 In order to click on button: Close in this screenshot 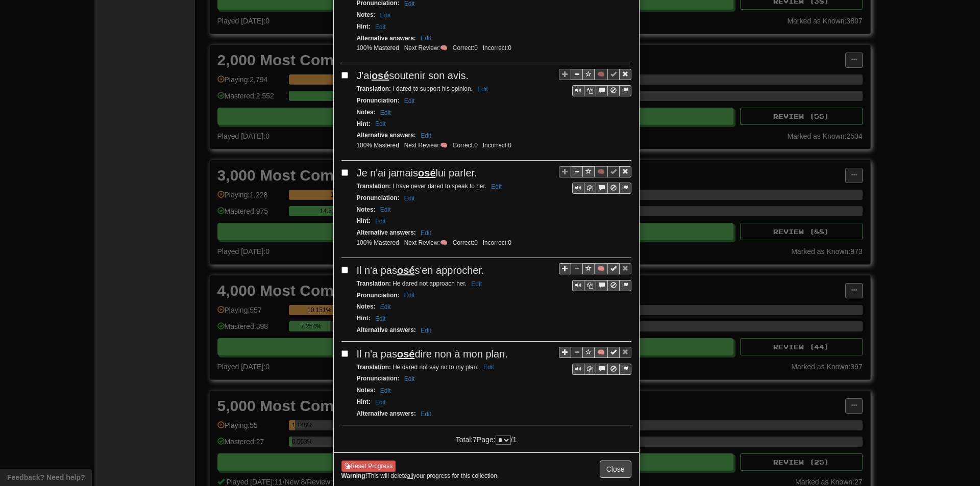, I will do `click(616, 469)`.